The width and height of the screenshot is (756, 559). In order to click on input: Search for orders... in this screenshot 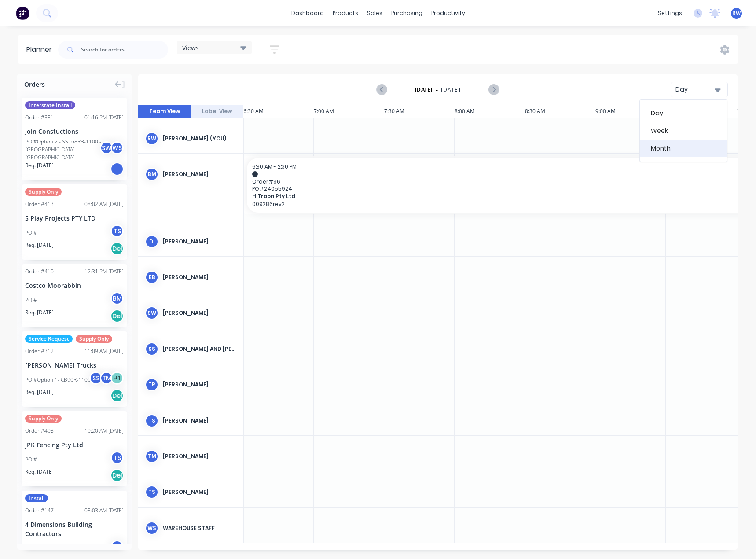, I will do `click(125, 49)`.